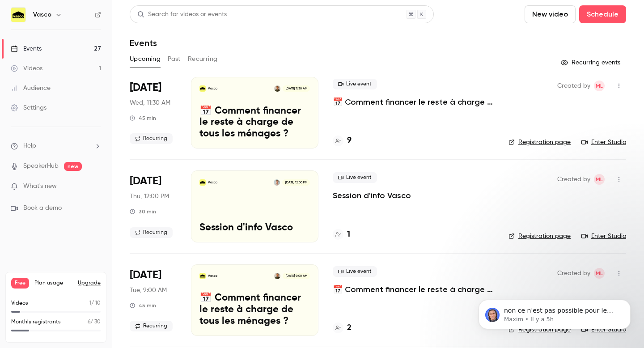  I want to click on h1: Events, so click(143, 43).